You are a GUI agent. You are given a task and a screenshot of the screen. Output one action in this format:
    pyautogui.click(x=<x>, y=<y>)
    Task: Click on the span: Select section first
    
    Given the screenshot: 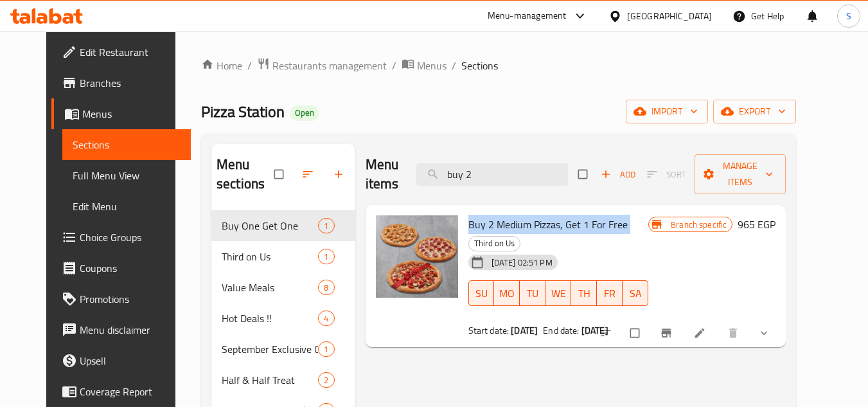 What is the action you would take?
    pyautogui.click(x=666, y=175)
    